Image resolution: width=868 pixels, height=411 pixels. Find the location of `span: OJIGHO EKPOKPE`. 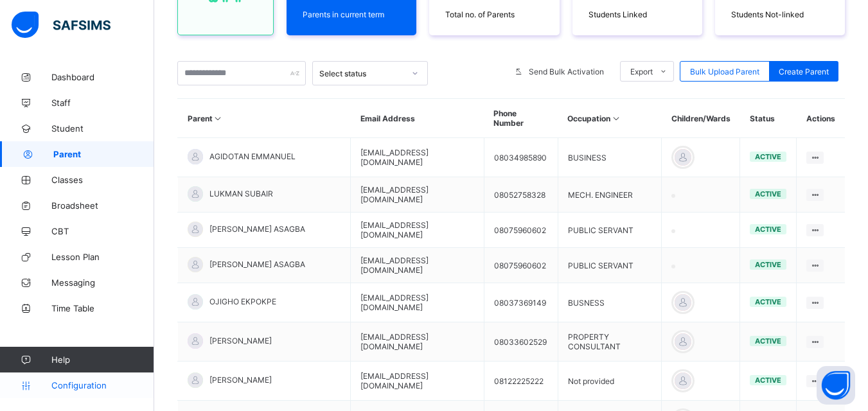

span: OJIGHO EKPOKPE is located at coordinates (243, 301).